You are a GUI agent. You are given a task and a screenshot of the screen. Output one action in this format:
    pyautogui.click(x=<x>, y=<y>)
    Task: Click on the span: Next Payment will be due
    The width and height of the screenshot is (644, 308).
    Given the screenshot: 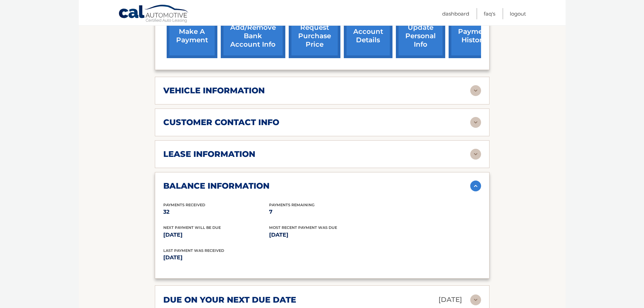 What is the action you would take?
    pyautogui.click(x=192, y=228)
    